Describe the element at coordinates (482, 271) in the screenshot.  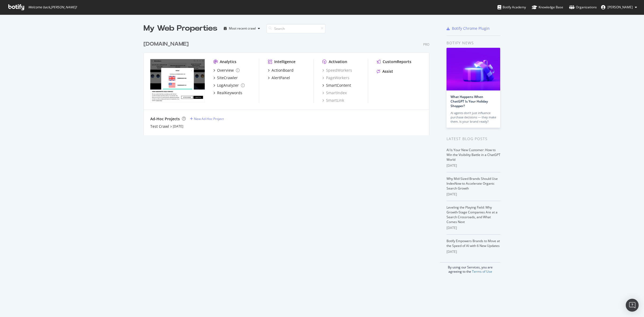
I see `a: Terms of Use` at that location.